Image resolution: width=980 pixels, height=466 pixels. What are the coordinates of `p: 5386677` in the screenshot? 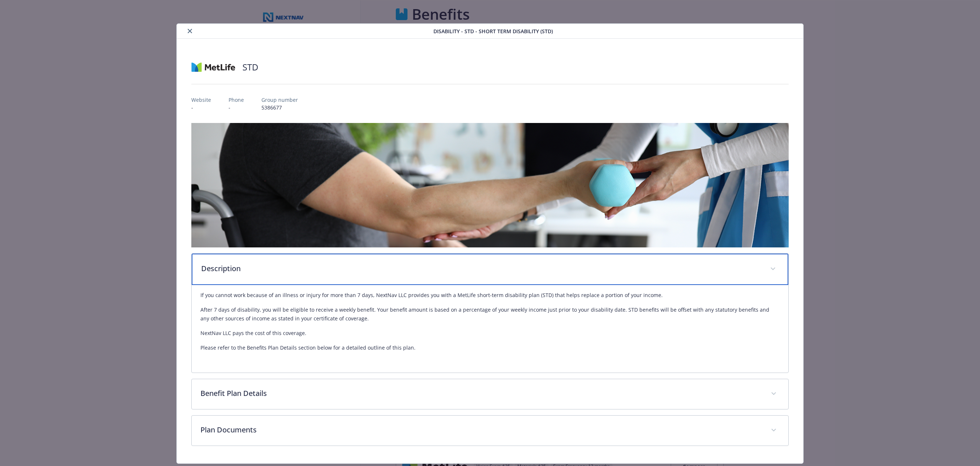 It's located at (280, 108).